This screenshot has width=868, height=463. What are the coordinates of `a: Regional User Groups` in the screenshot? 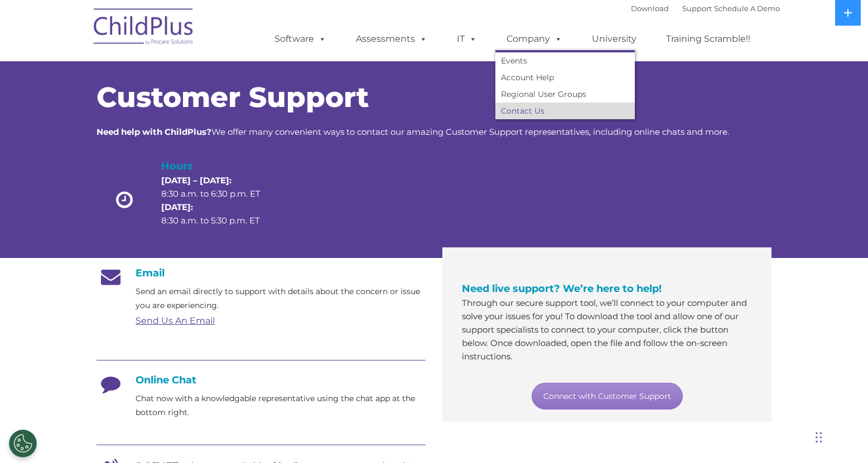 It's located at (565, 94).